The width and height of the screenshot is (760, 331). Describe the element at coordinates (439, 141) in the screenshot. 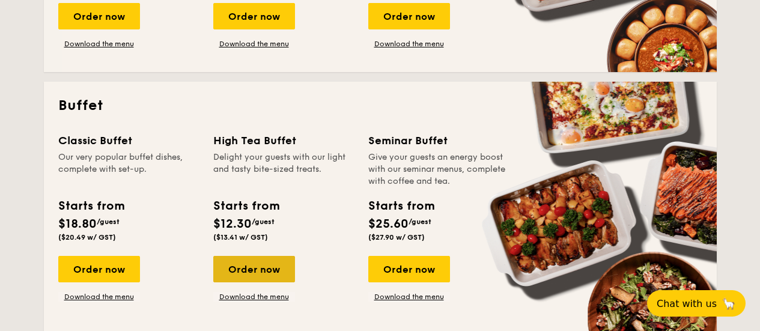

I see `div: Seminar Buffet` at that location.